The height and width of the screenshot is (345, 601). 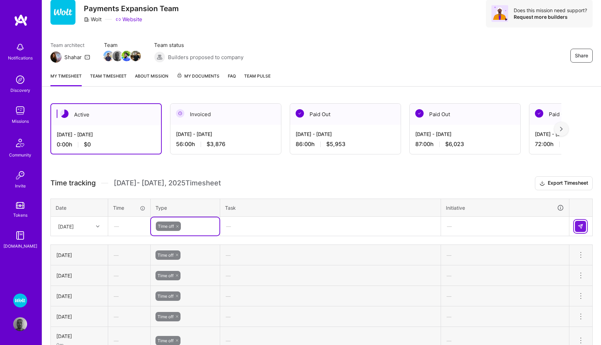 What do you see at coordinates (20, 300) in the screenshot?
I see `img: Wolt - Fintech: Payments Expansion Team` at bounding box center [20, 300].